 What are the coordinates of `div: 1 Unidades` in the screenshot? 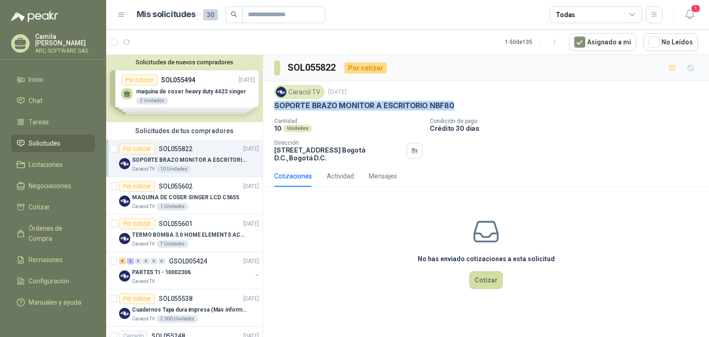 It's located at (172, 206).